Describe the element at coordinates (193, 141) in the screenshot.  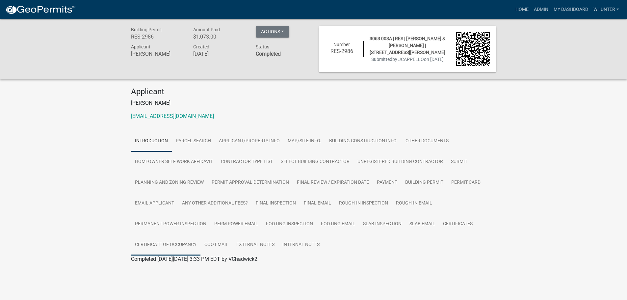
I see `a: Parcel search` at that location.